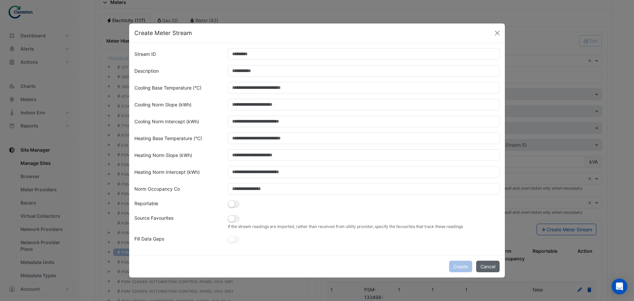  What do you see at coordinates (488, 266) in the screenshot?
I see `button: Cancel` at bounding box center [488, 266].